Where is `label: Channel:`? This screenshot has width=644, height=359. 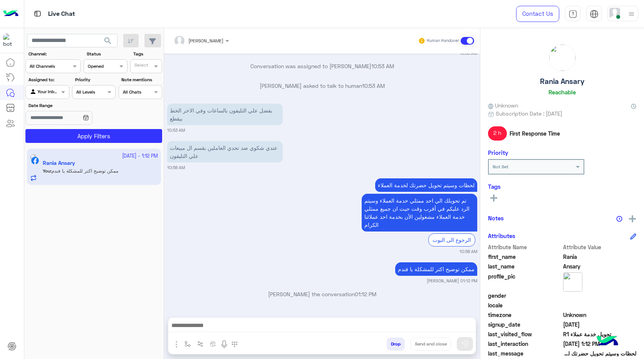 label: Channel: is located at coordinates (54, 54).